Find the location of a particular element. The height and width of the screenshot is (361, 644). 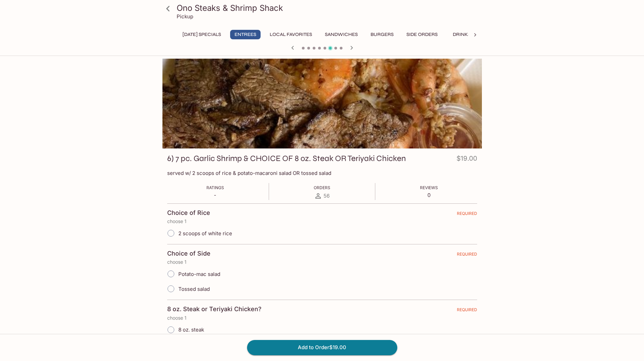

div: 6) 7 pc. Garlic Shrimp & CHOICE OF 8 oz. Steak OR Teriyaki Chicken is located at coordinates (322, 103).